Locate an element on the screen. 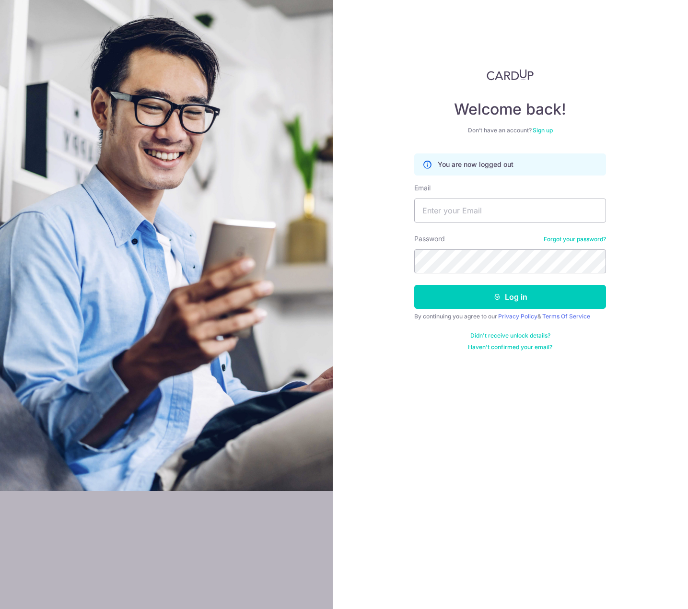 The image size is (688, 609). label: Password is located at coordinates (430, 239).